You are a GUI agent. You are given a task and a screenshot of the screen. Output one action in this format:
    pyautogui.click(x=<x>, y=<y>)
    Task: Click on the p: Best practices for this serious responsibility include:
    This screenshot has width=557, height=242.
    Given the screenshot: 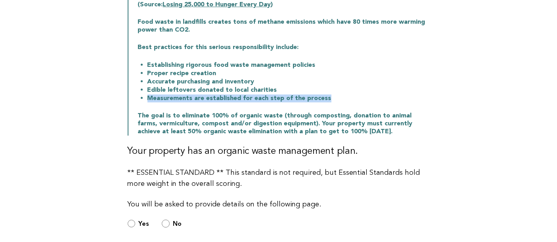 What is the action you would take?
    pyautogui.click(x=284, y=48)
    